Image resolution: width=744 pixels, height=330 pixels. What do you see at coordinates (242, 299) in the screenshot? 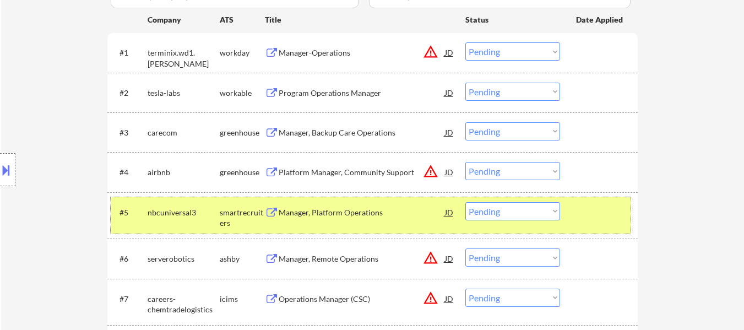
I see `div: icims` at bounding box center [242, 299].